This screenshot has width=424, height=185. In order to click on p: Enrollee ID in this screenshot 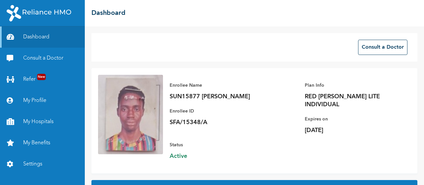, I will do `click(216, 111)`.